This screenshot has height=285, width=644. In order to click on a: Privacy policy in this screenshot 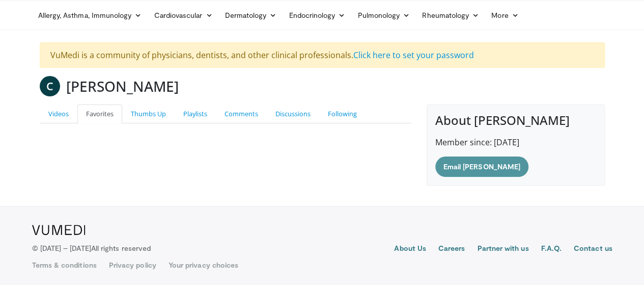, I will do `click(132, 265)`.